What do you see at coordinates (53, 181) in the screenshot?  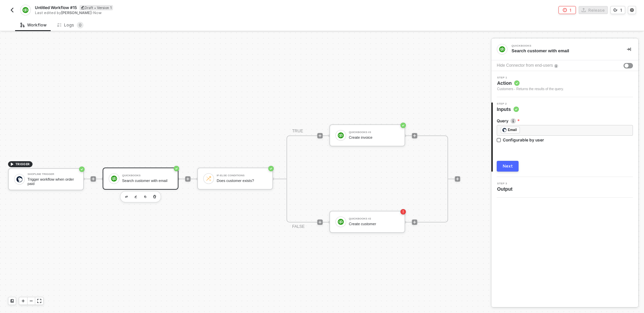 I see `div: Trigger workflow when order paid` at bounding box center [53, 181].